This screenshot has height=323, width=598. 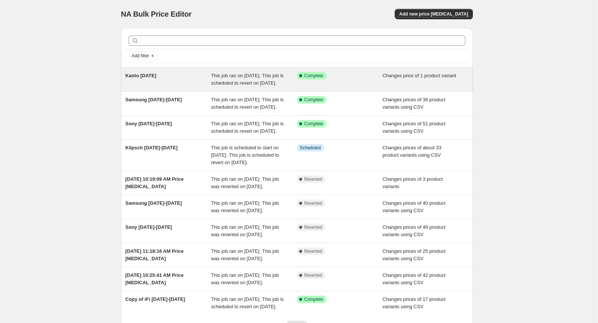 I want to click on span: Changes price of 1 product variant, so click(x=419, y=76).